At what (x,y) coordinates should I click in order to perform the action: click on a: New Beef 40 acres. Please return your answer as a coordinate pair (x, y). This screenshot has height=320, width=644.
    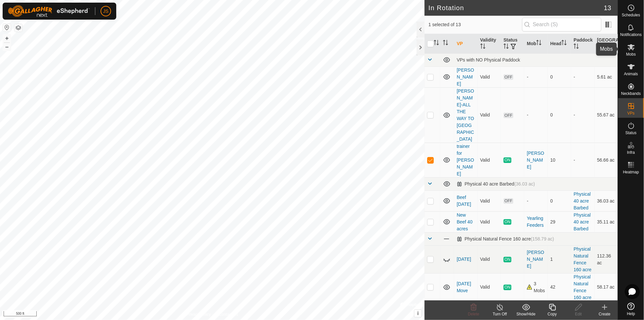
    Looking at the image, I should click on (465, 222).